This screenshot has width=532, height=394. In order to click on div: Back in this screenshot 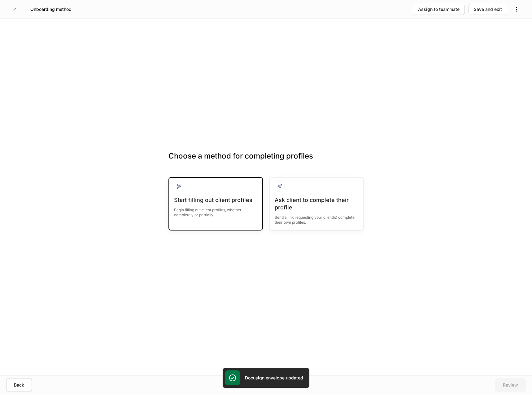, I will do `click(19, 385)`.